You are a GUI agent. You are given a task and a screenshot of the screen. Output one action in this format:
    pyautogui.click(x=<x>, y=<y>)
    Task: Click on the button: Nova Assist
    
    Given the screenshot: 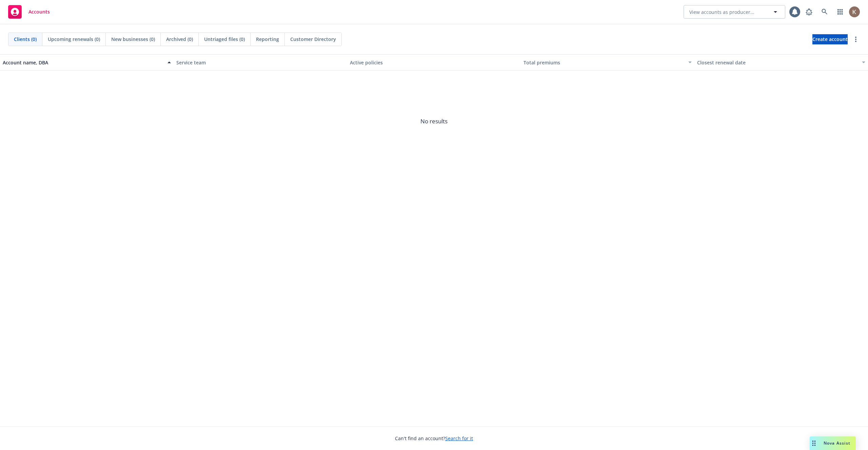 What is the action you would take?
    pyautogui.click(x=833, y=443)
    